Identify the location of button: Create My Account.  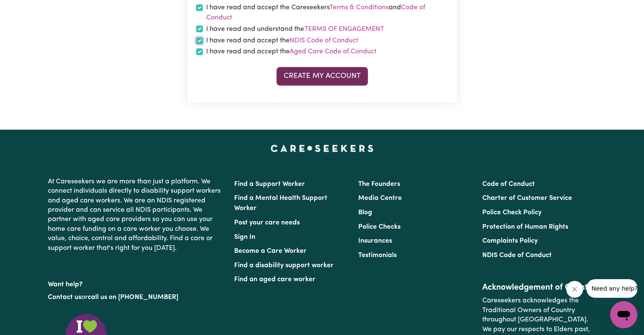
(322, 76).